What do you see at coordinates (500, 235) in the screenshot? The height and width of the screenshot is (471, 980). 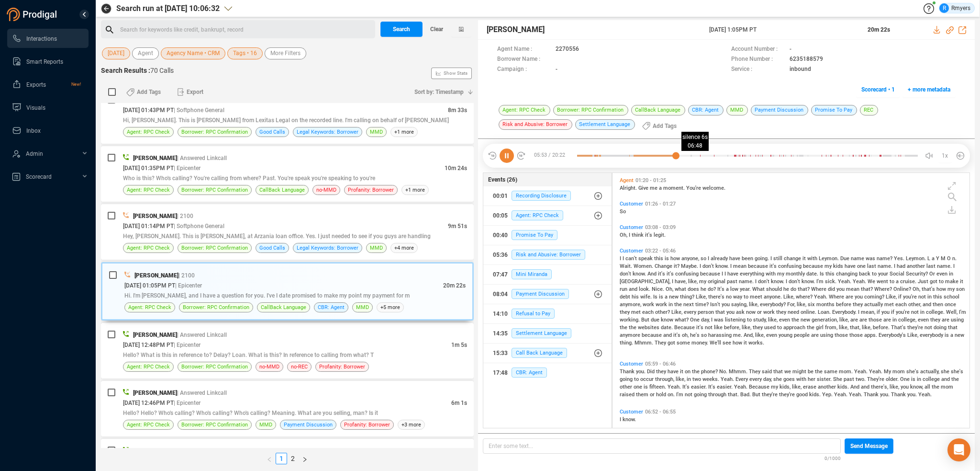 I see `div: 00:40` at bounding box center [500, 235].